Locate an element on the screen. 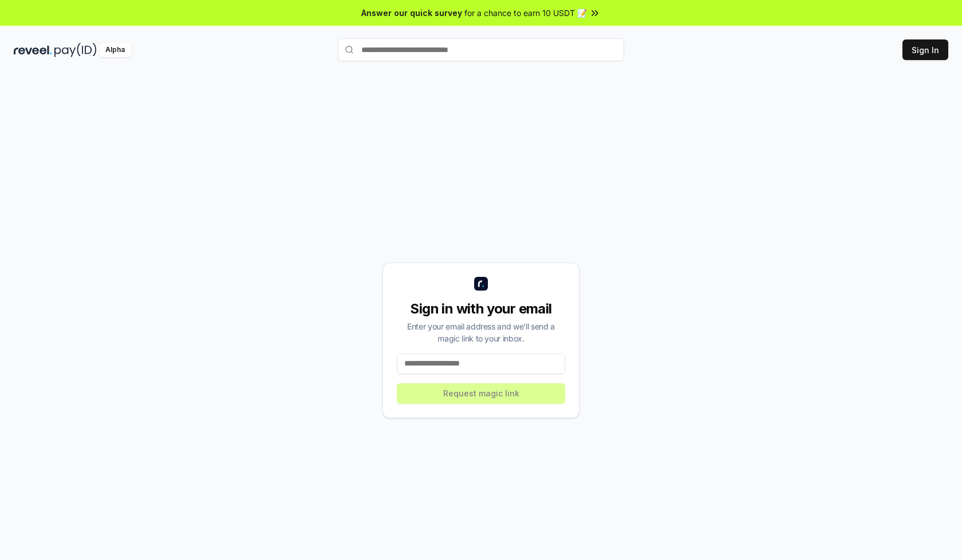  div: Sign in with your email is located at coordinates (481, 309).